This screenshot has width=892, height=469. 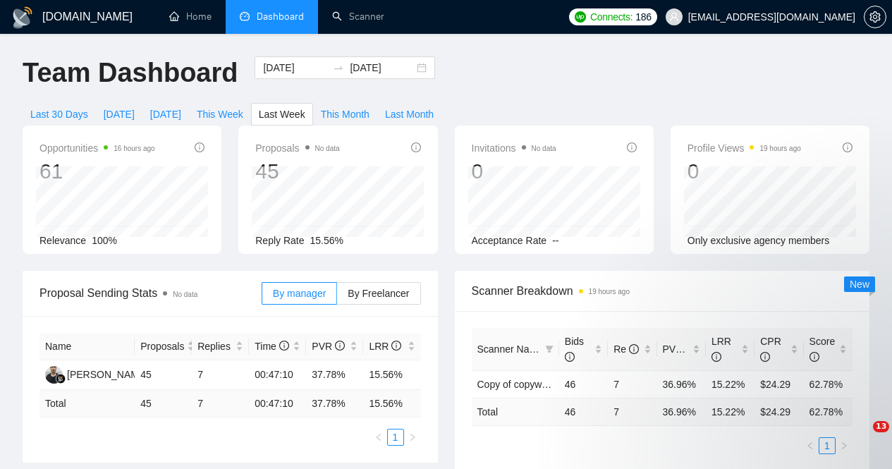 What do you see at coordinates (54, 374) in the screenshot?
I see `img: FG` at bounding box center [54, 374].